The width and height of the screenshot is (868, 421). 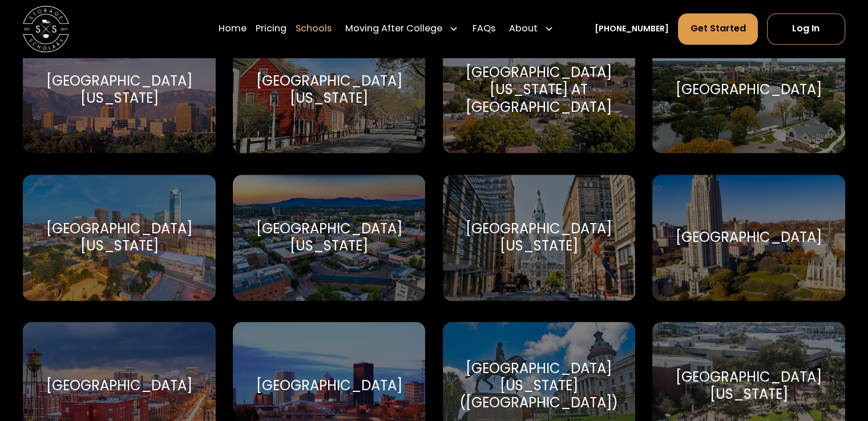 What do you see at coordinates (483, 28) in the screenshot?
I see `a: FAQs` at bounding box center [483, 28].